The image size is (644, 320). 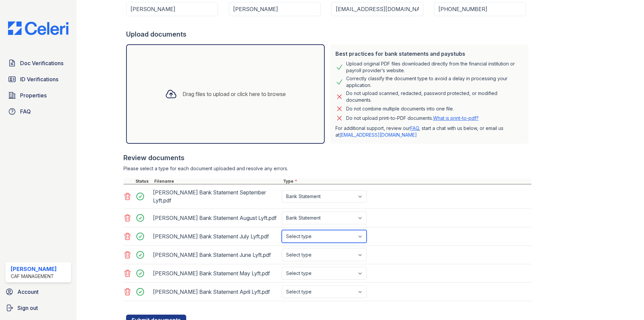 I want to click on a: What is print-to-pdf?, so click(x=456, y=118).